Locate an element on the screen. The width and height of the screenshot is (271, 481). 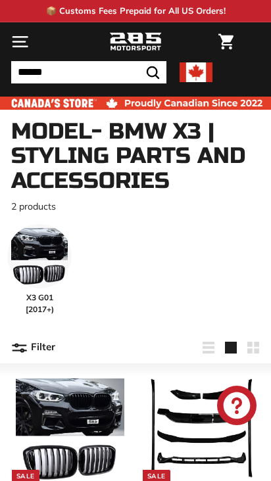
img: Logo_285_Motorsport_areodynamics_components is located at coordinates (135, 42).